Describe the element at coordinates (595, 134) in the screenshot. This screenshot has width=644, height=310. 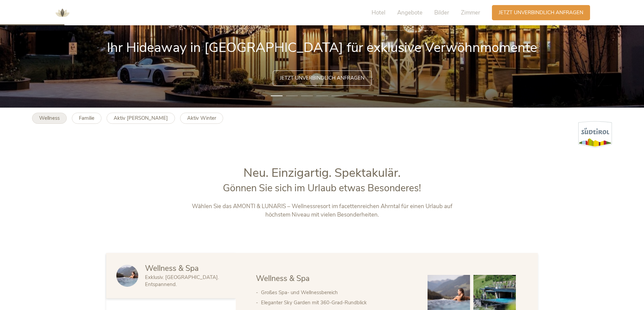
I see `img: Südtirol` at that location.